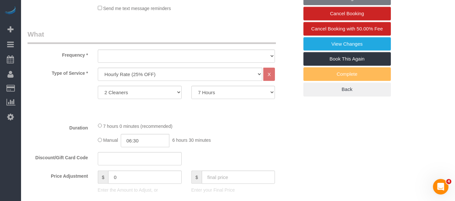 This screenshot has width=455, height=201. Describe the element at coordinates (448, 182) in the screenshot. I see `span: 4` at that location.